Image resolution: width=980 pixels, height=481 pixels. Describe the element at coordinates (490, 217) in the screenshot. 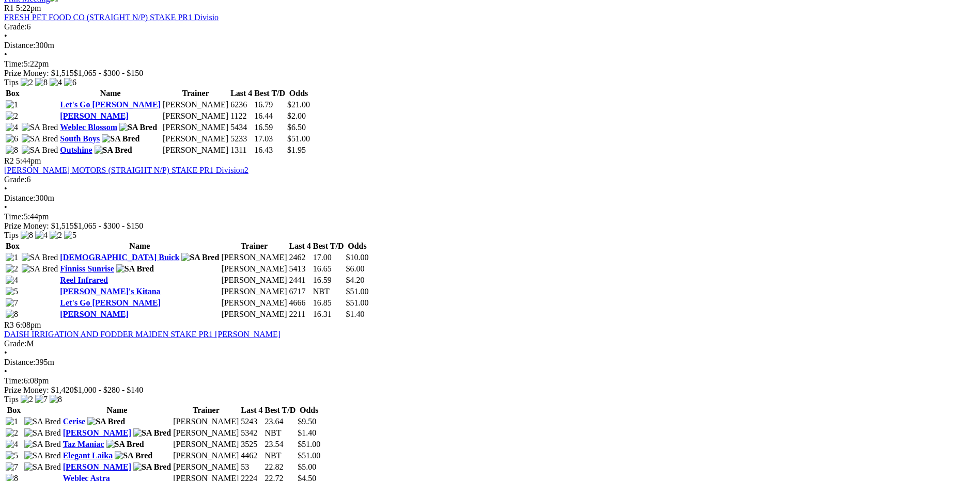

I see `div: 5:44pm` at that location.